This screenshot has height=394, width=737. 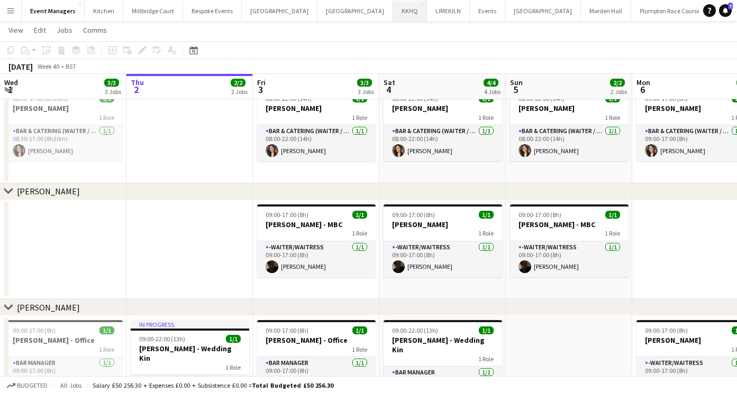 What do you see at coordinates (605, 11) in the screenshot?
I see `button: Morden Hall` at bounding box center [605, 11].